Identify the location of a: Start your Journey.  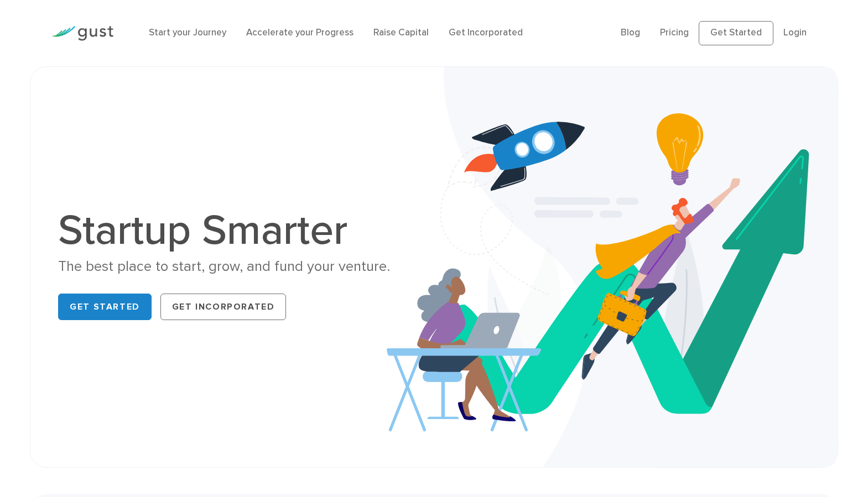
(187, 32).